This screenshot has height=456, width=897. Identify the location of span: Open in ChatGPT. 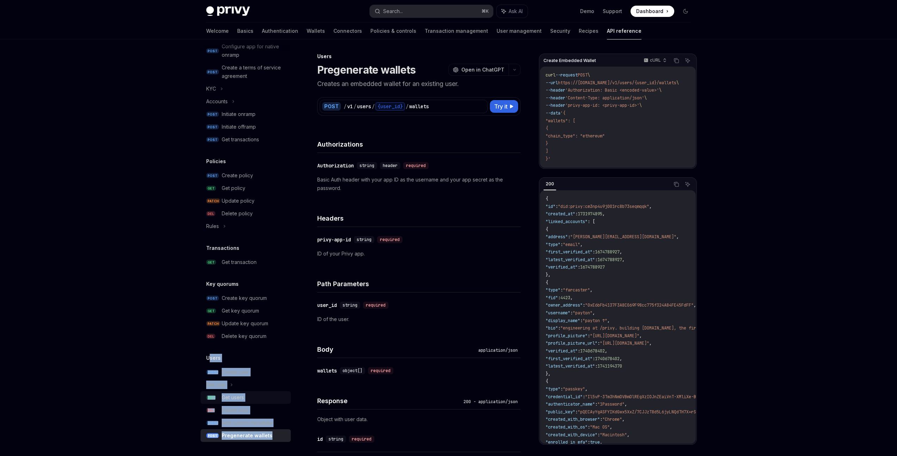
(483, 70).